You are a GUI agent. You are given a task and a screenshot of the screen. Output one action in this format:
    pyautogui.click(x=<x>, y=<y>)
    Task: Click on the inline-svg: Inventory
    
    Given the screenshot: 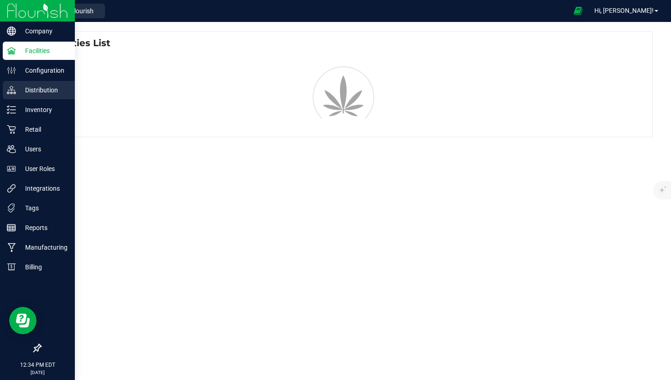 What is the action you would take?
    pyautogui.click(x=11, y=110)
    